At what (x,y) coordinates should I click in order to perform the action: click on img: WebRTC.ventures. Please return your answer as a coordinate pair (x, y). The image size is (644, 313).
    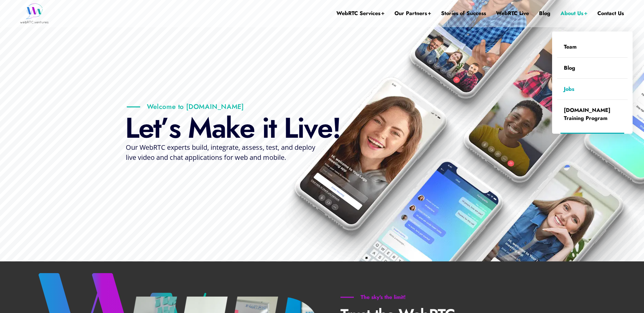
    Looking at the image, I should click on (34, 13).